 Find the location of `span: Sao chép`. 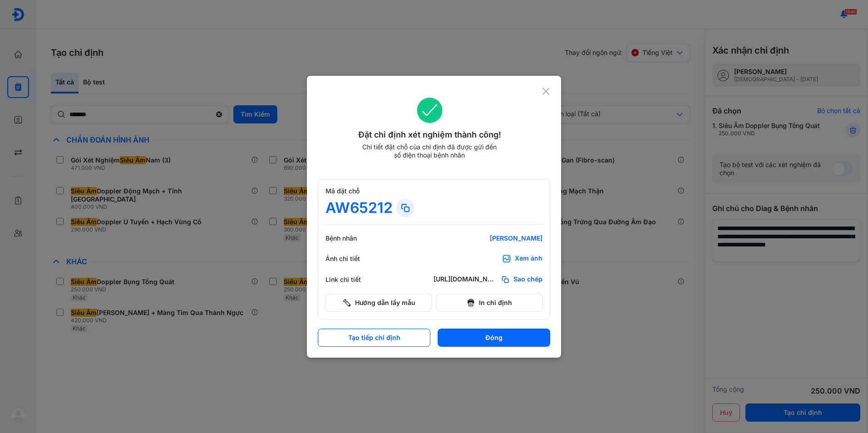

span: Sao chép is located at coordinates (528, 279).